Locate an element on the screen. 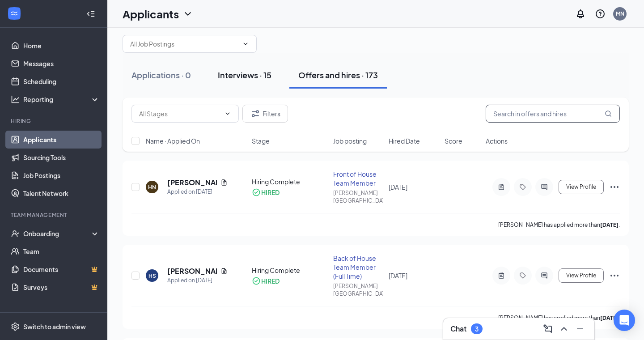  div: HN is located at coordinates (152, 187).